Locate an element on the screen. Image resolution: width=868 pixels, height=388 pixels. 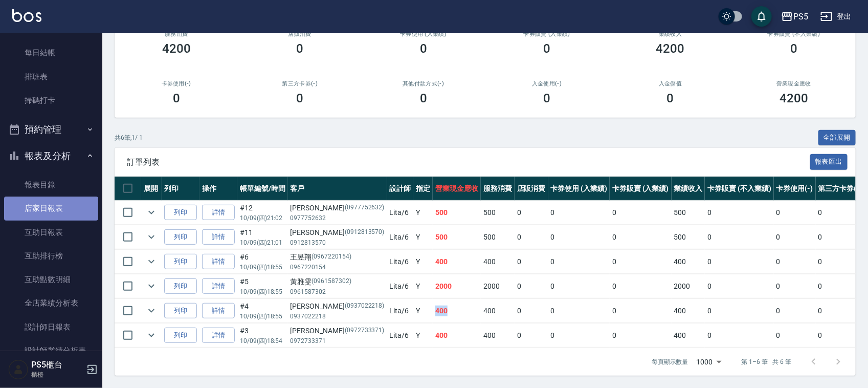
button: 報表匯出 is located at coordinates (829, 162).